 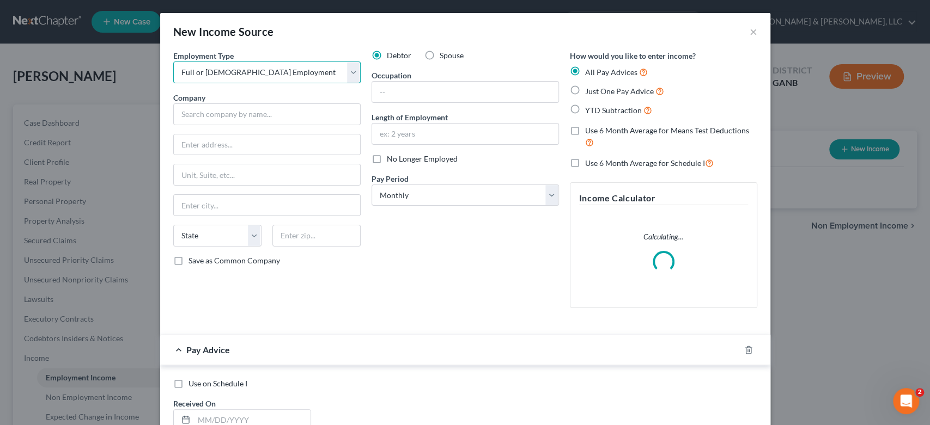 What do you see at coordinates (267, 114) in the screenshot?
I see `input: Search company by name...` at bounding box center [267, 114].